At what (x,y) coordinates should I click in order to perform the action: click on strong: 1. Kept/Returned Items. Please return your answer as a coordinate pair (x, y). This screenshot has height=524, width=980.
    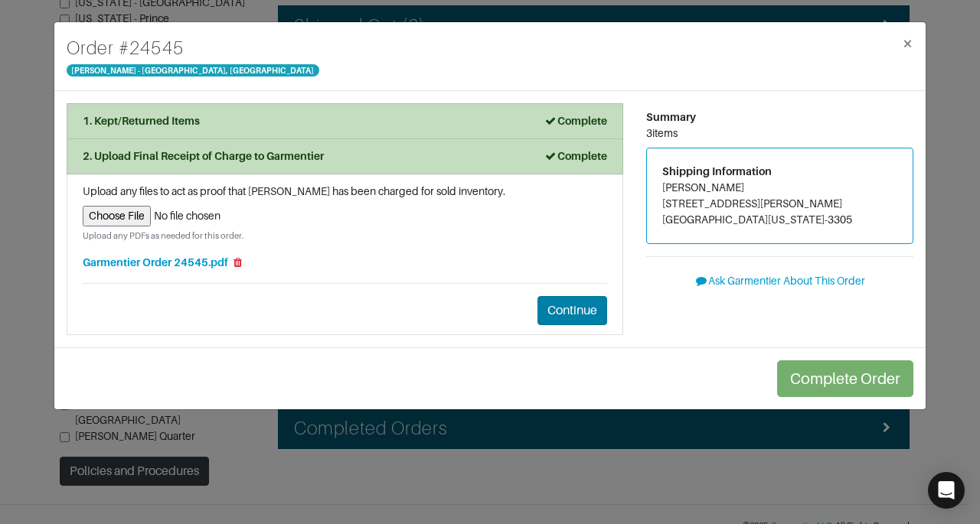
    Looking at the image, I should click on (141, 121).